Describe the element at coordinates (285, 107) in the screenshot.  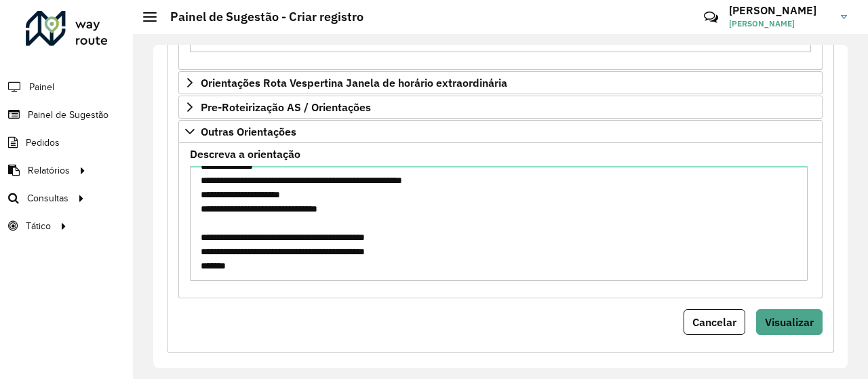
I see `span: Pre-Roteirização AS / Orientações` at that location.